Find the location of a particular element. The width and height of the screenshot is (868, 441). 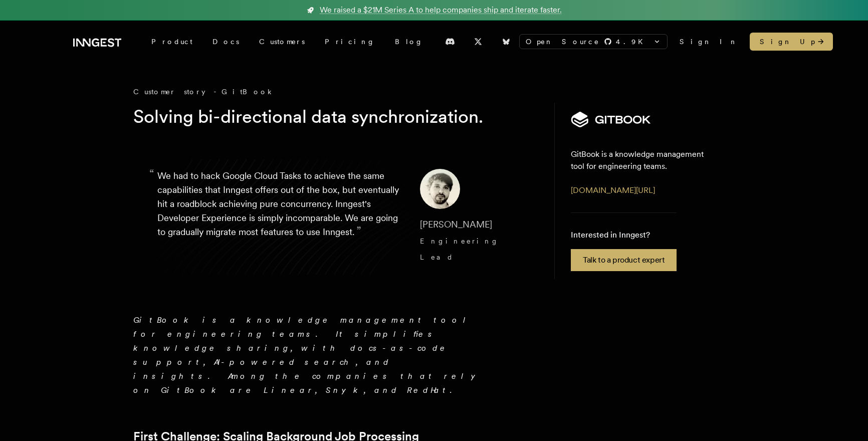

p: GitBook is a knowledge management tool for engineering teams. is located at coordinates (645, 161).